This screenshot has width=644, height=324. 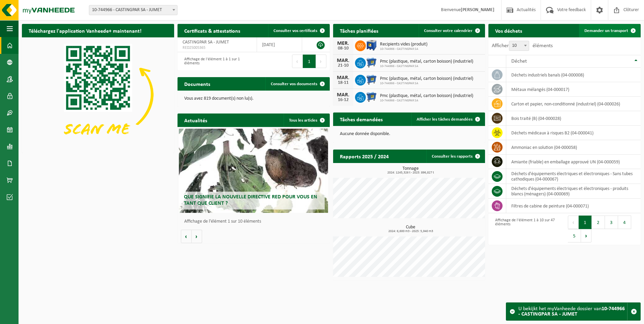 What do you see at coordinates (133, 10) in the screenshot?
I see `span: 10-744966 - CASTINGPAR SA - JUMET` at bounding box center [133, 10].